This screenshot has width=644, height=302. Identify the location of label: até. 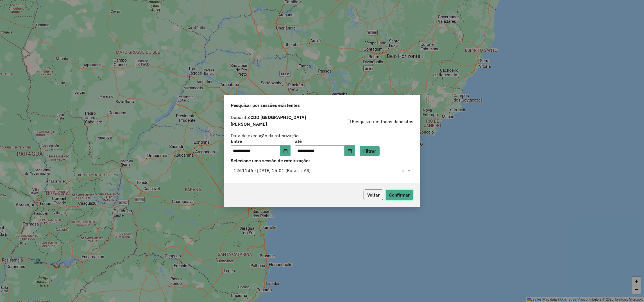
(325, 141).